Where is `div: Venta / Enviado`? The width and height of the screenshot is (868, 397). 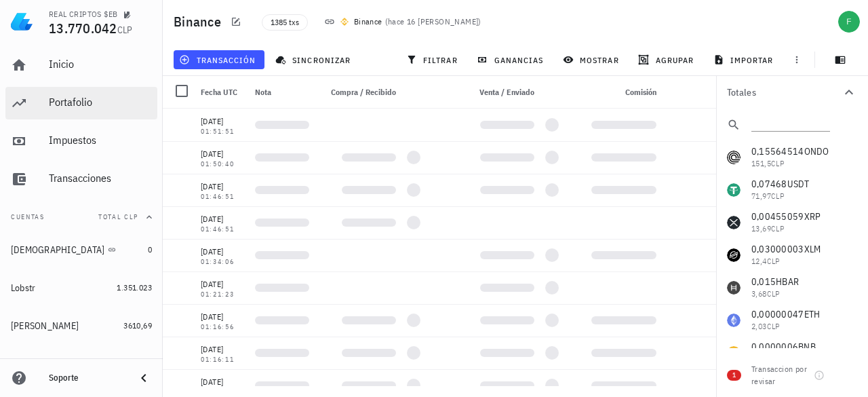 div: Venta / Enviado is located at coordinates (496, 92).